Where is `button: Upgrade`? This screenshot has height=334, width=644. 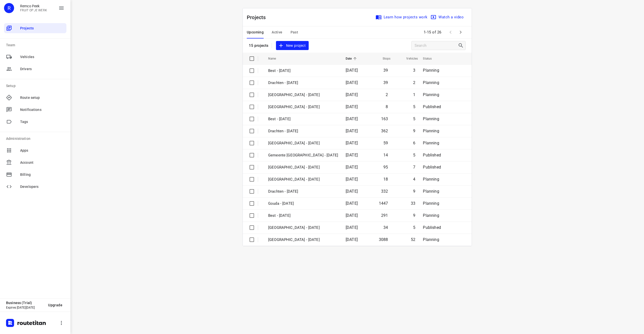 button: Upgrade is located at coordinates (55, 305).